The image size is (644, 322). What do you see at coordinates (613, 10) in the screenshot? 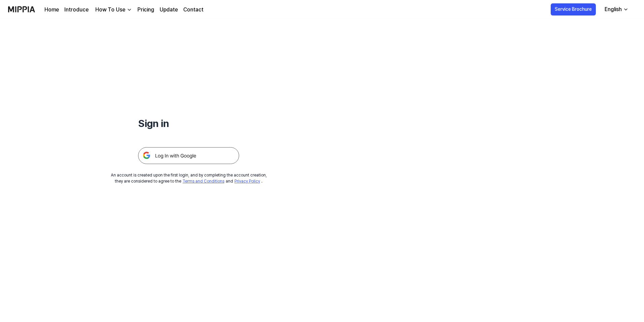
I see `div: English` at bounding box center [613, 10].